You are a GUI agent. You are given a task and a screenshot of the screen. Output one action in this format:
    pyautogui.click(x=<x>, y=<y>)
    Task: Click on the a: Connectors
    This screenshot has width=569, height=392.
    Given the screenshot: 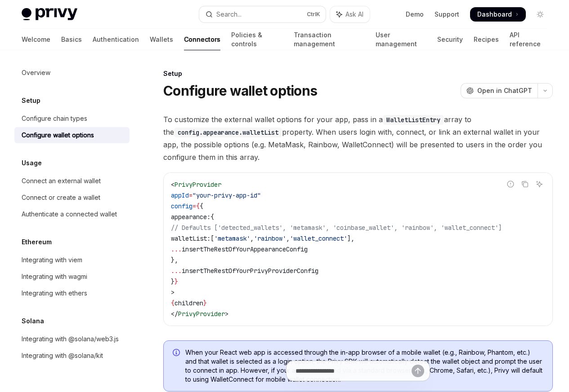 What is the action you would take?
    pyautogui.click(x=202, y=40)
    